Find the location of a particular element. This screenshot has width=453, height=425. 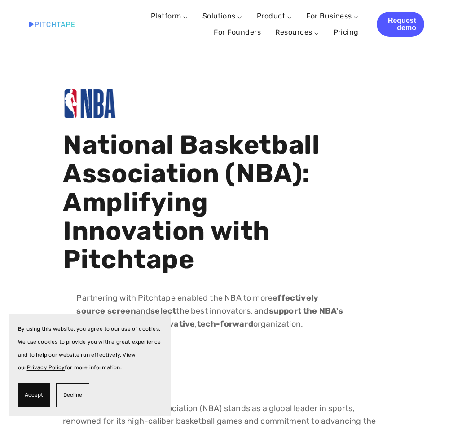

strong: screen is located at coordinates (122, 311).